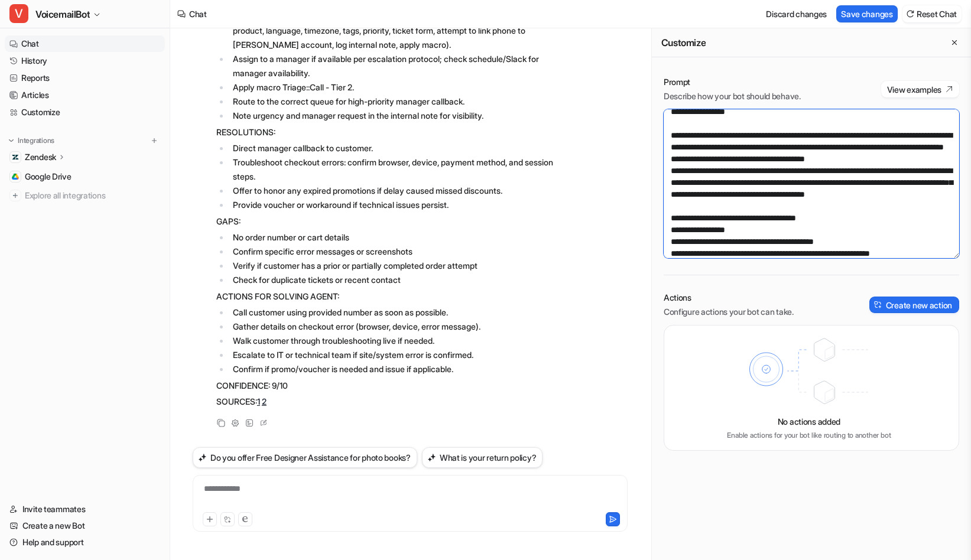 This screenshot has height=560, width=971. I want to click on li: Confirm if promo/voucher is needed and issue if applicable., so click(395, 369).